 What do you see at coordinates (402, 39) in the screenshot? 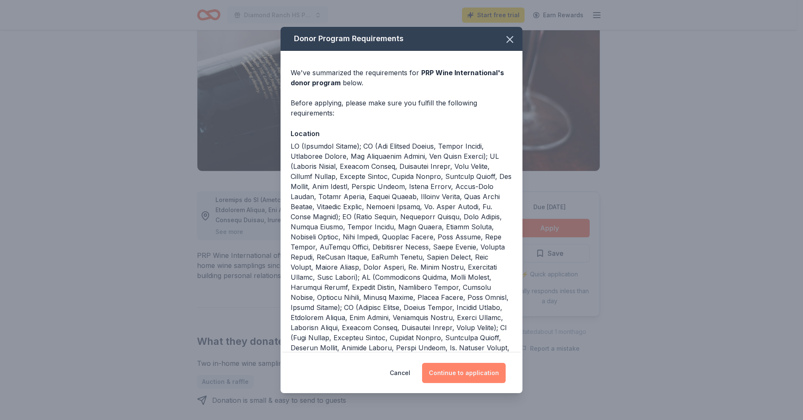
I see `div: Donor Program Requirements` at bounding box center [402, 39].